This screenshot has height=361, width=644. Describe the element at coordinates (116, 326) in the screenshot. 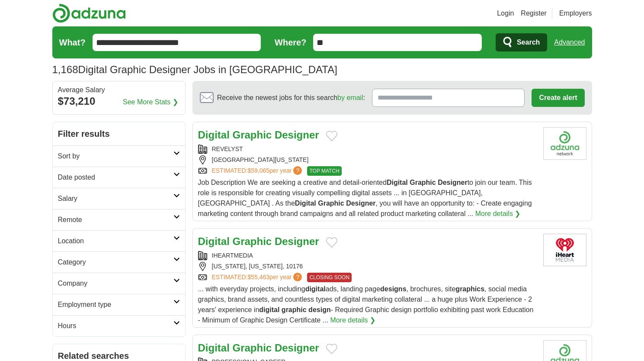

I see `h2: Hours` at that location.